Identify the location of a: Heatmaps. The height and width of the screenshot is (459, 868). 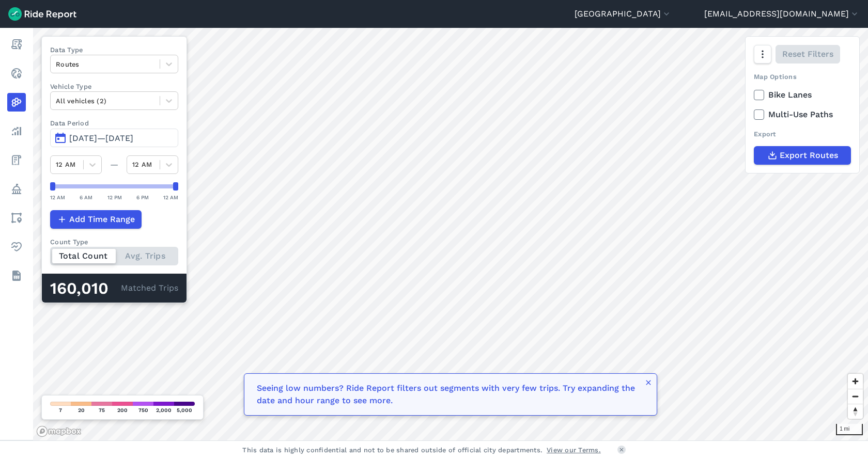
(17, 102).